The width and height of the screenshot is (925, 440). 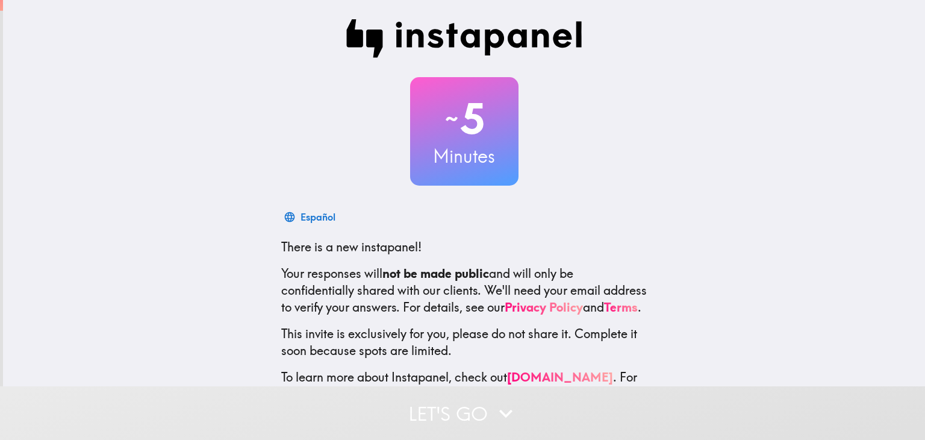 I want to click on div: Español, so click(x=318, y=217).